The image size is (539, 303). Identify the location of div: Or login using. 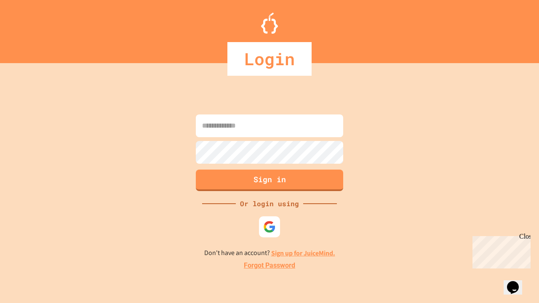
(269, 204).